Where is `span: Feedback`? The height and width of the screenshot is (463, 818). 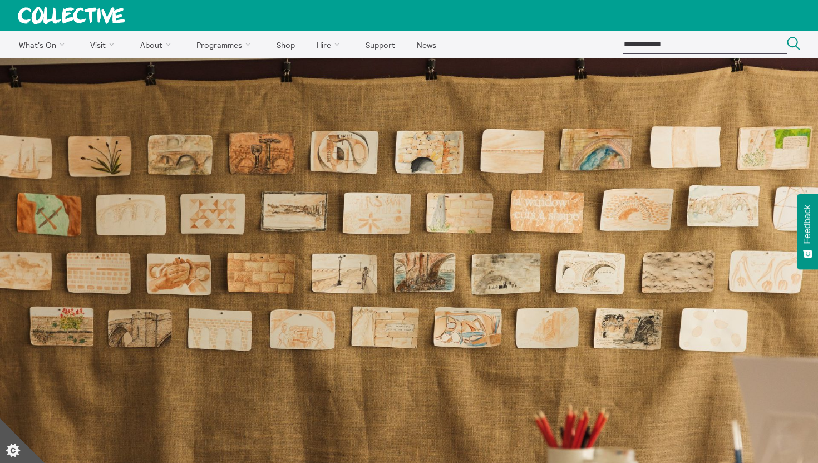 span: Feedback is located at coordinates (808, 224).